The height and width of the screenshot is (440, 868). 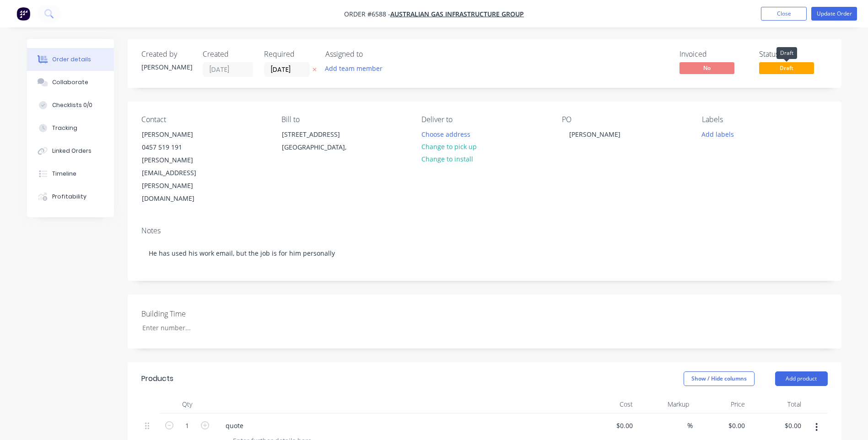 What do you see at coordinates (23, 13) in the screenshot?
I see `img: Factory` at bounding box center [23, 13].